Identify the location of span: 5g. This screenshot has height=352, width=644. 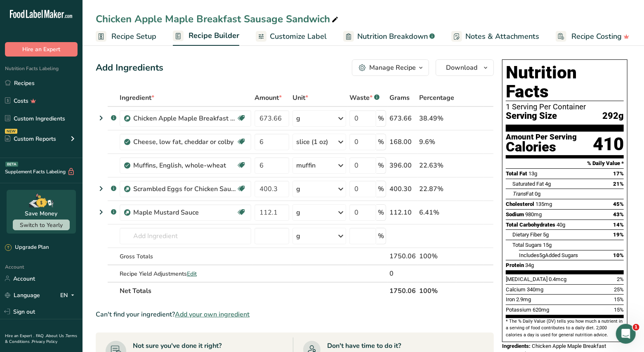
(546, 234).